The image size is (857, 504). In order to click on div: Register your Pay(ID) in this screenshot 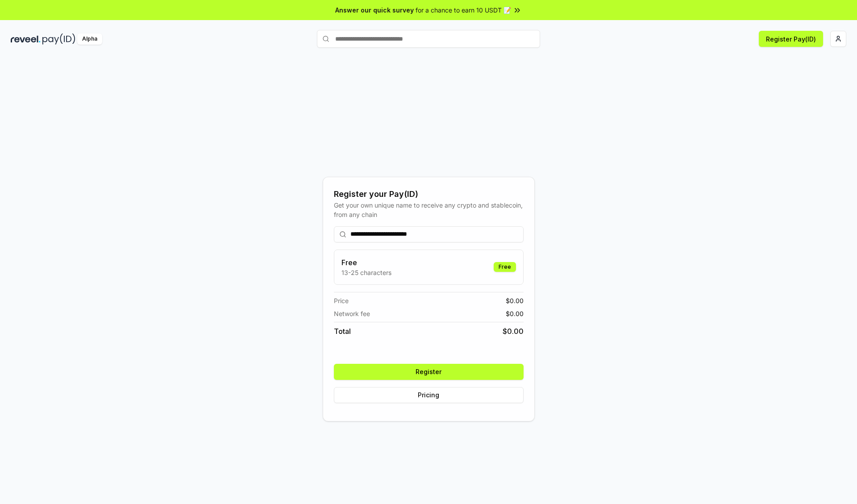, I will do `click(429, 194)`.